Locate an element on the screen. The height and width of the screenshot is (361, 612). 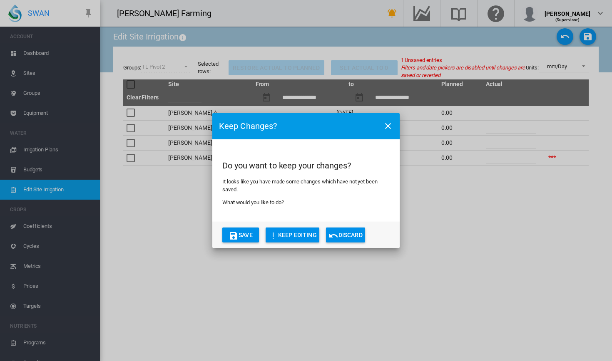
button: icon-exclamationKEEP EDITING is located at coordinates (292, 235).